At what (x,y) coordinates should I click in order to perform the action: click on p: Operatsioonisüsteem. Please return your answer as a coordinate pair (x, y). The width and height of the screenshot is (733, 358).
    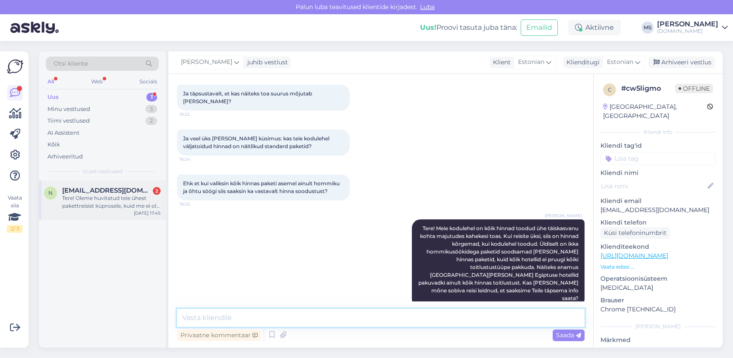
    Looking at the image, I should click on (658, 279).